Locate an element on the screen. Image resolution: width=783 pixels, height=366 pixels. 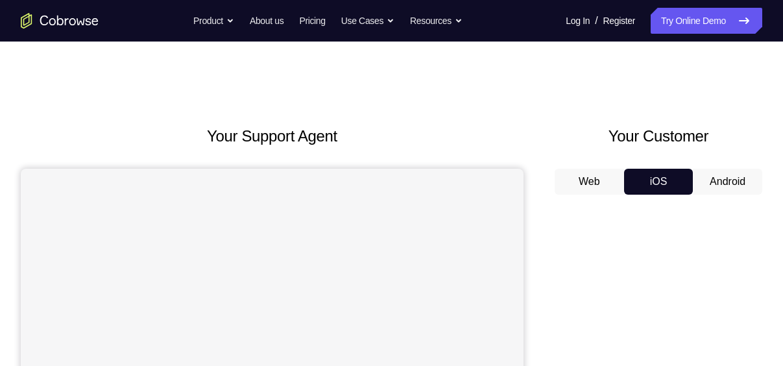
button: Use Cases is located at coordinates (368, 21).